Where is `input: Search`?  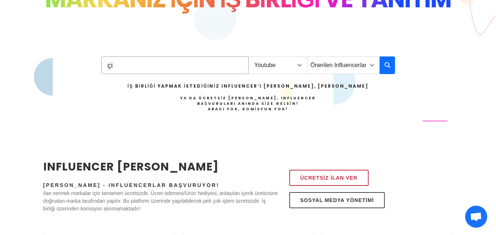
input: Search is located at coordinates (175, 65).